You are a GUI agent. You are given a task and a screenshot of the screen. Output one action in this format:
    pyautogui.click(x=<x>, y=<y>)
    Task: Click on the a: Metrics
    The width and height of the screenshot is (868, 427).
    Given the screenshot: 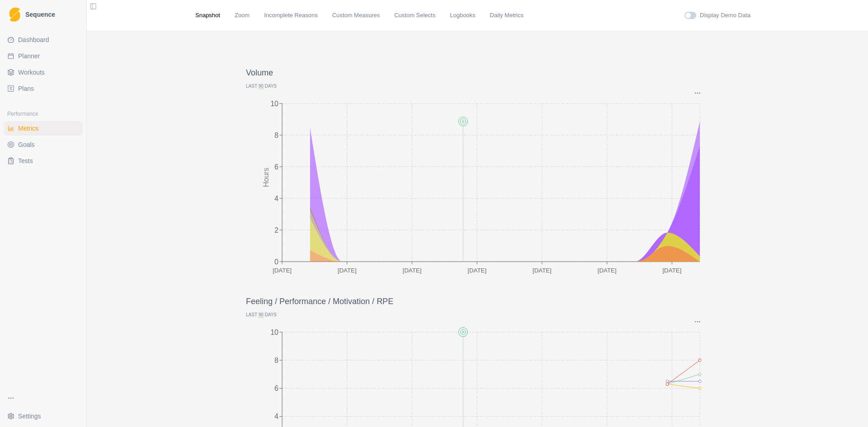 What is the action you would take?
    pyautogui.click(x=43, y=128)
    